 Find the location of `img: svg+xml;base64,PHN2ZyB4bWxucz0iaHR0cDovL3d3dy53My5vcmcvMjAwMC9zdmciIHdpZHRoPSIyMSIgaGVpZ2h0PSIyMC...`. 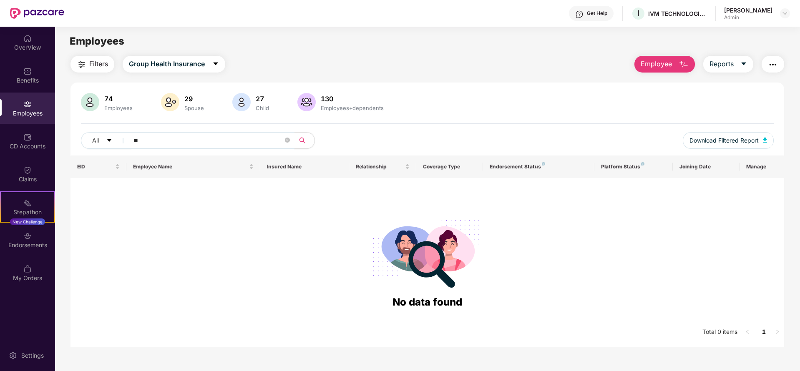

img: svg+xml;base64,PHN2ZyB4bWxucz0iaHR0cDovL3d3dy53My5vcmcvMjAwMC9zdmciIHdpZHRoPSIyMSIgaGVpZ2h0PSIyMC... is located at coordinates (28, 203).